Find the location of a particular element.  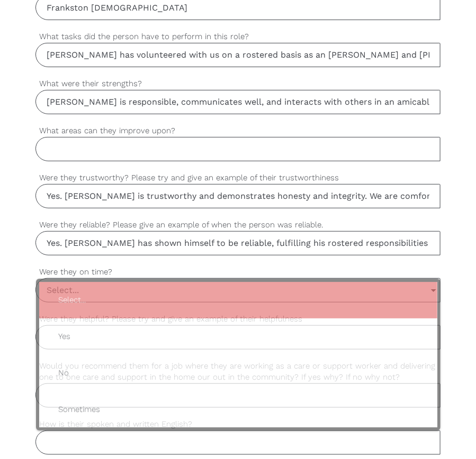

label: What were their strengths? is located at coordinates (238, 84).